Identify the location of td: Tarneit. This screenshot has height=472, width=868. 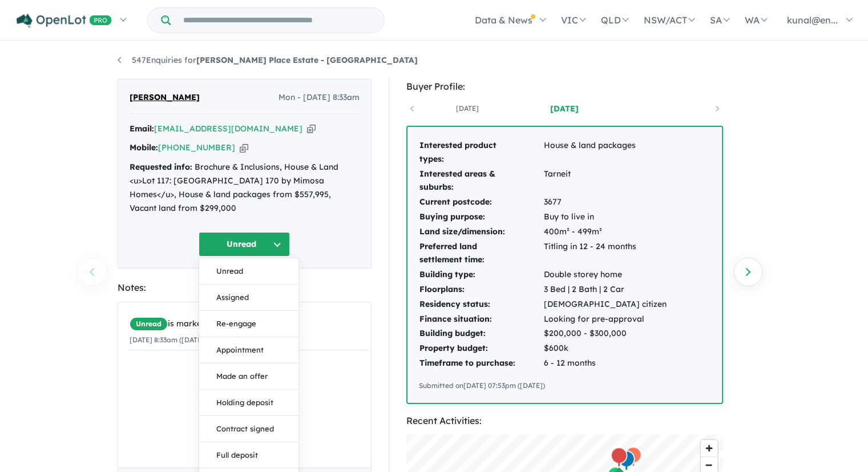
(605, 181).